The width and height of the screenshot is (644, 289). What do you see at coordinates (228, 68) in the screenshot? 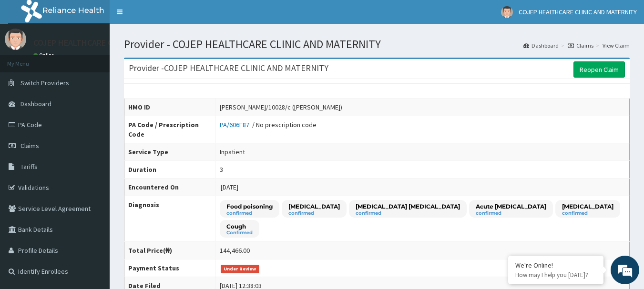
I see `h3: Provider - COJEP HEALTHCARE CLINIC AND MATERNITY` at bounding box center [228, 68].